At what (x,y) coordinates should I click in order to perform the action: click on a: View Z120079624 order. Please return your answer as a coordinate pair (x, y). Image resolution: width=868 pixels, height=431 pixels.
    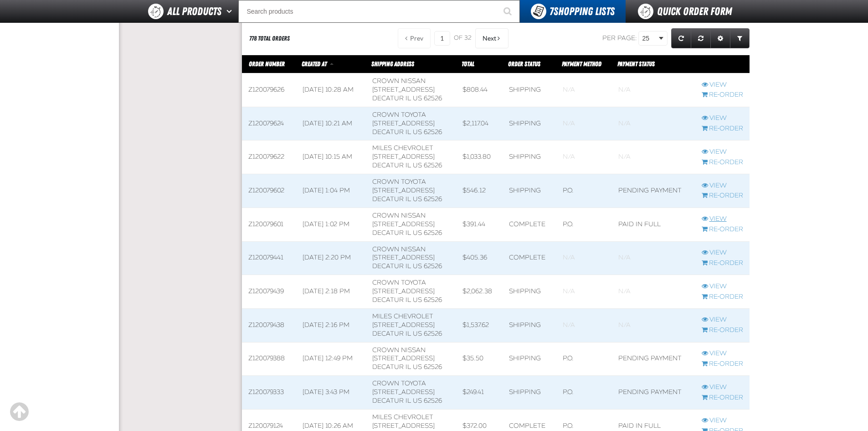
    Looking at the image, I should click on (722, 118).